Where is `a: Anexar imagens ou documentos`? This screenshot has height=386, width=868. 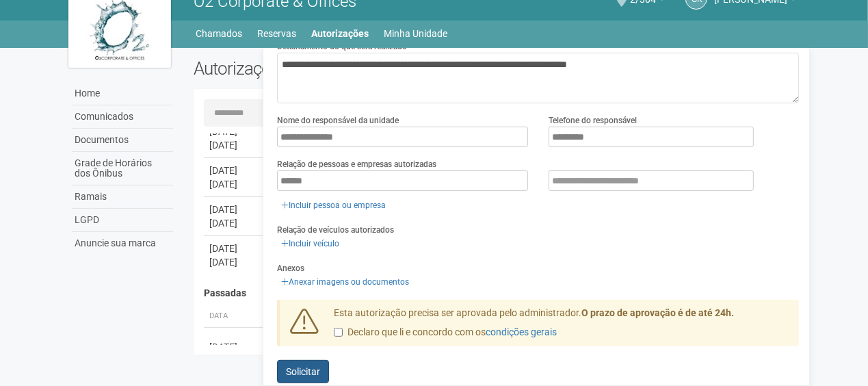 a: Anexar imagens ou documentos is located at coordinates (345, 282).